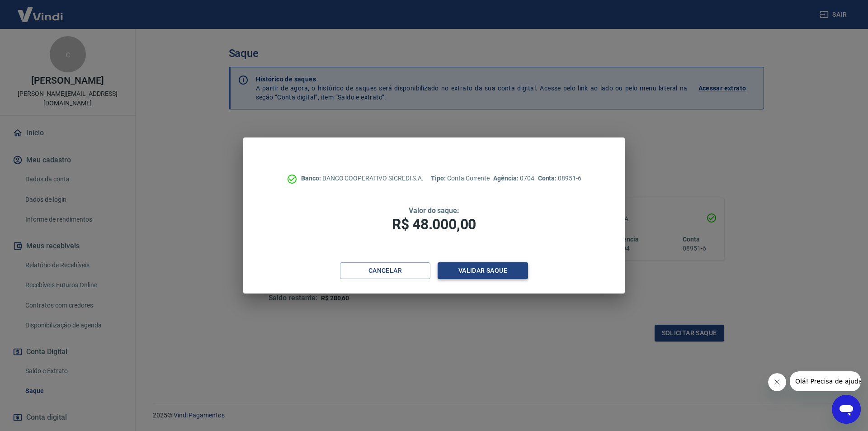 The width and height of the screenshot is (868, 431). I want to click on p: 0704, so click(513, 178).